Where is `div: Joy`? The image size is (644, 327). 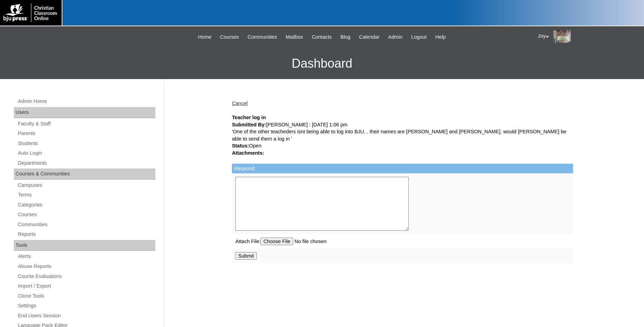 div: Joy is located at coordinates (588, 36).